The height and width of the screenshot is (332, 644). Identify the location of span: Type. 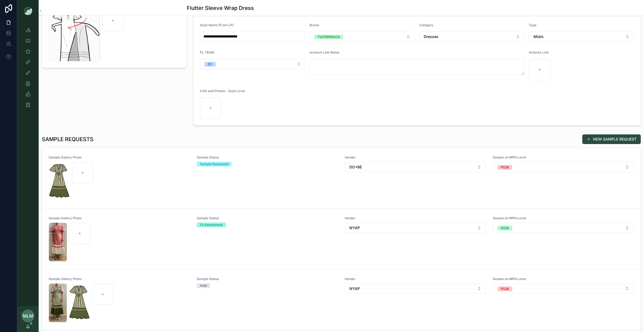
(532, 25).